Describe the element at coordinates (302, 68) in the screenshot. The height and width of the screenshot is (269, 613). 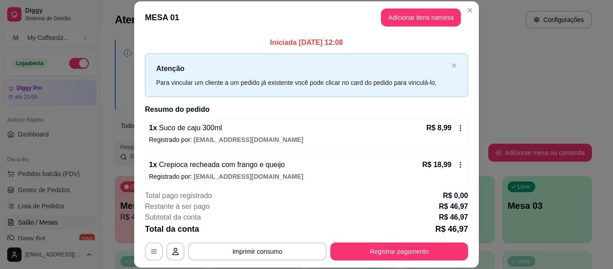
I see `p: Atenção` at that location.